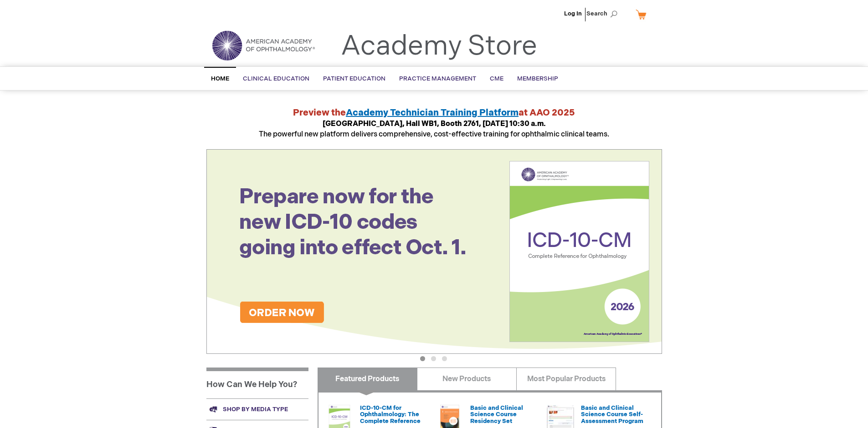  What do you see at coordinates (566, 379) in the screenshot?
I see `a: Most Popular Products` at bounding box center [566, 379].